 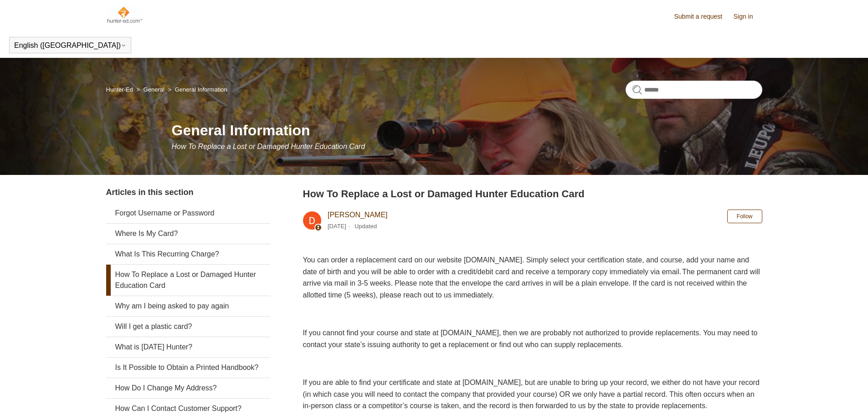 I want to click on time: 03/04/2024, 10:49, so click(x=337, y=226).